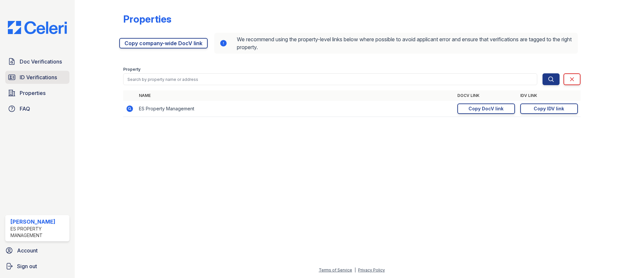 The height and width of the screenshot is (278, 629). What do you see at coordinates (486, 109) in the screenshot?
I see `a: Copy DocV link` at bounding box center [486, 109].